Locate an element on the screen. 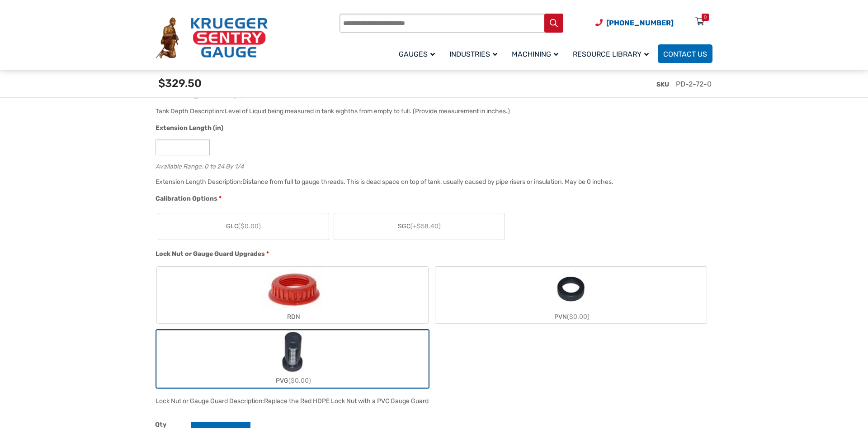 This screenshot has height=428, width=868. span: GLC is located at coordinates (243, 226).